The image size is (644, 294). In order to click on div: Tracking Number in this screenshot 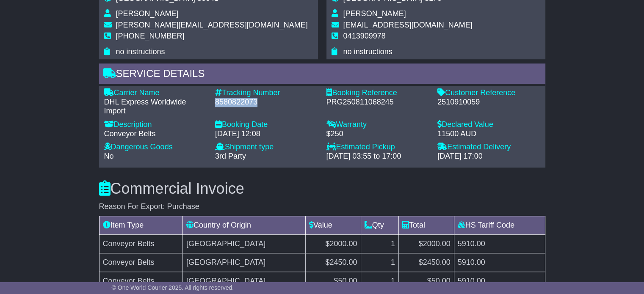, I will do `click(267, 93)`.